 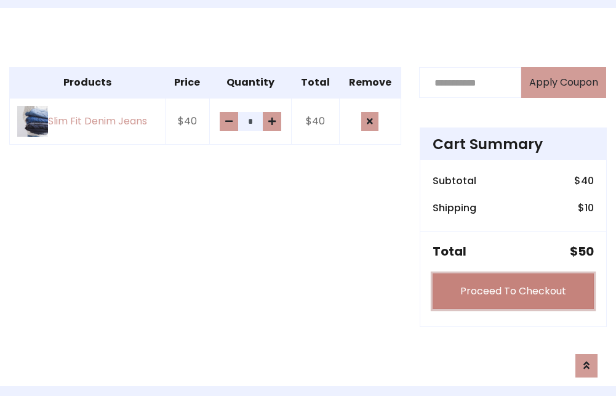 I want to click on th: Total, so click(x=315, y=83).